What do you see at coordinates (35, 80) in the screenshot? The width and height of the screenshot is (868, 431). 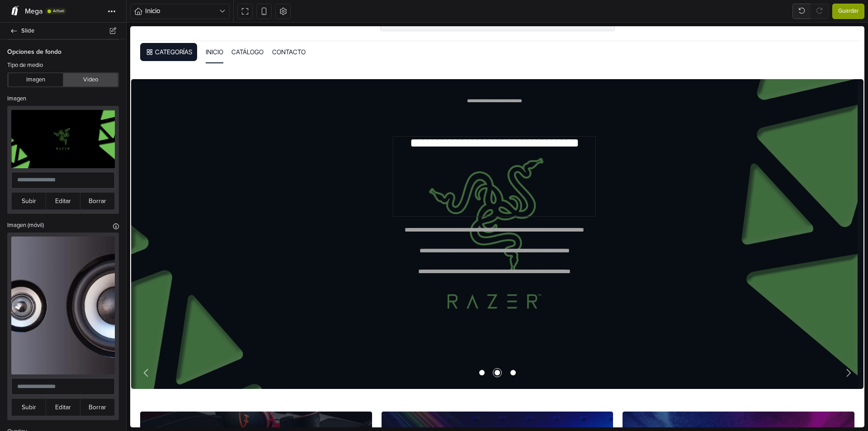 I see `button: Imagen` at bounding box center [35, 80].